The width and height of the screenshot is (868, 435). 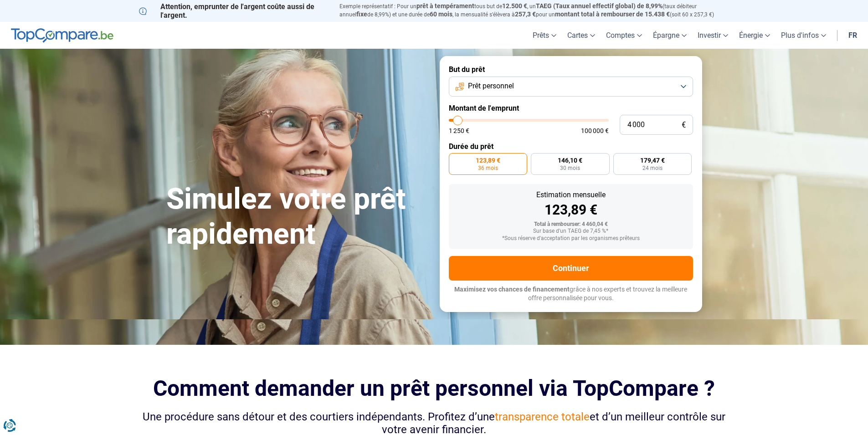 What do you see at coordinates (362, 14) in the screenshot?
I see `span: fixe` at bounding box center [362, 14].